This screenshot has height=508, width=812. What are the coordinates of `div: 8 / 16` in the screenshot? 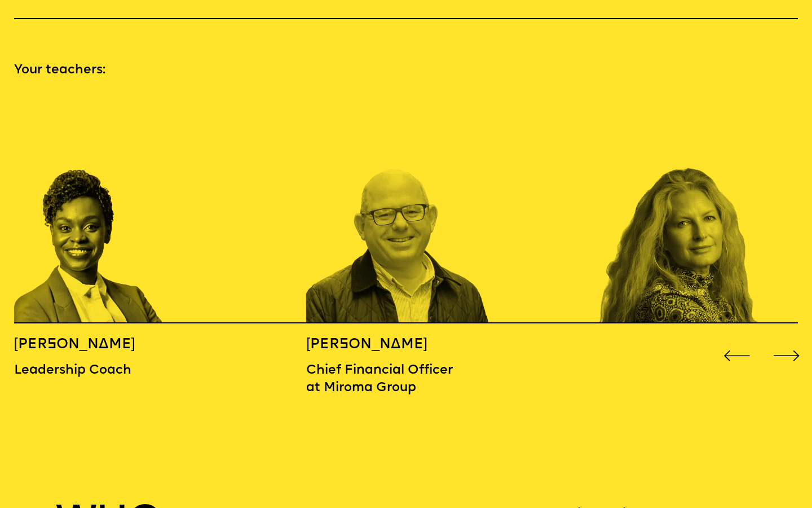 It's located at (112, 209).